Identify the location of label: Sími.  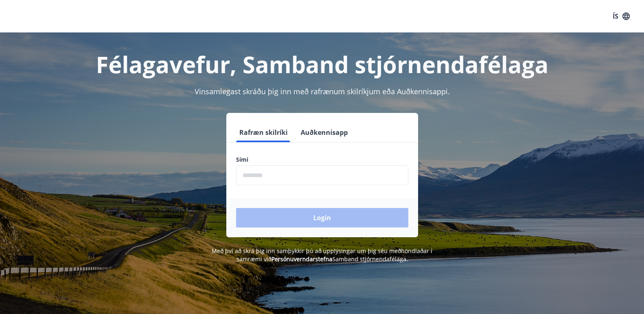
(322, 160).